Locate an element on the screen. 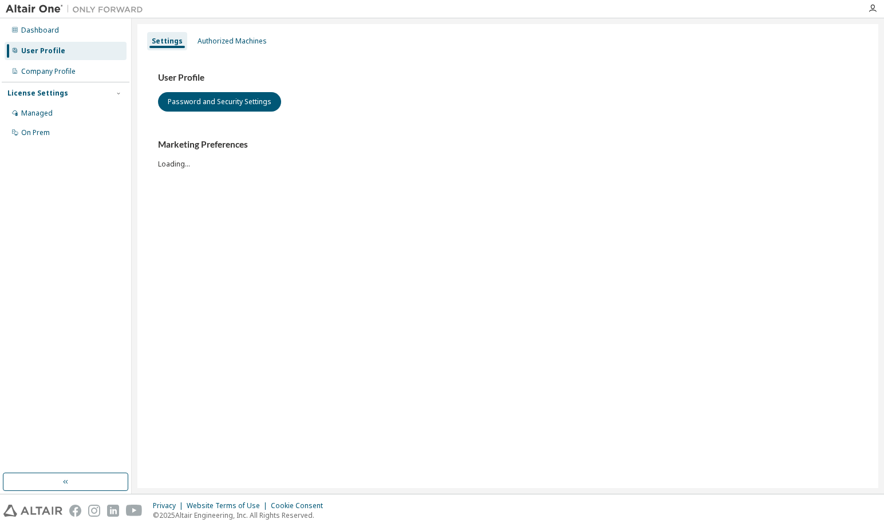  p: © 2025 Altair Engineering, Inc. All Rights Reserved. is located at coordinates (241, 515).